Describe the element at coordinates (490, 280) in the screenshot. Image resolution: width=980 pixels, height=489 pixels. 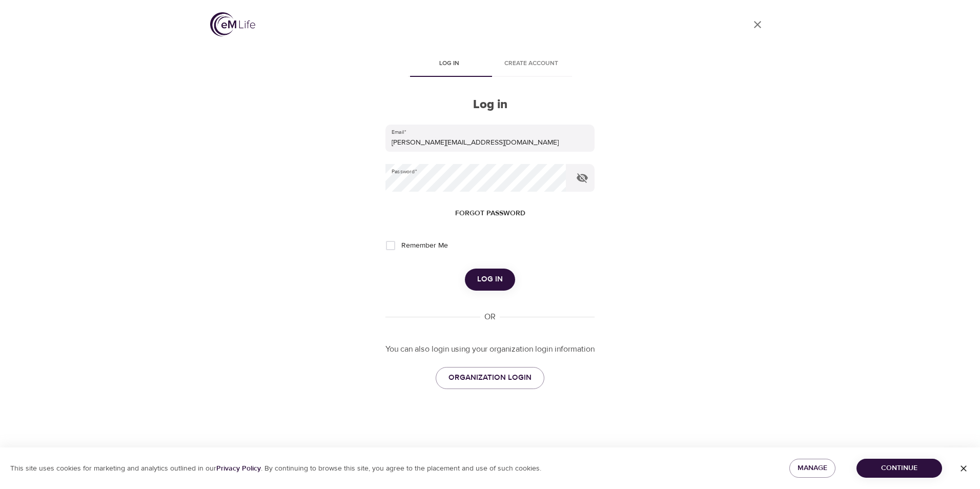
I see `button: Log in` at that location.